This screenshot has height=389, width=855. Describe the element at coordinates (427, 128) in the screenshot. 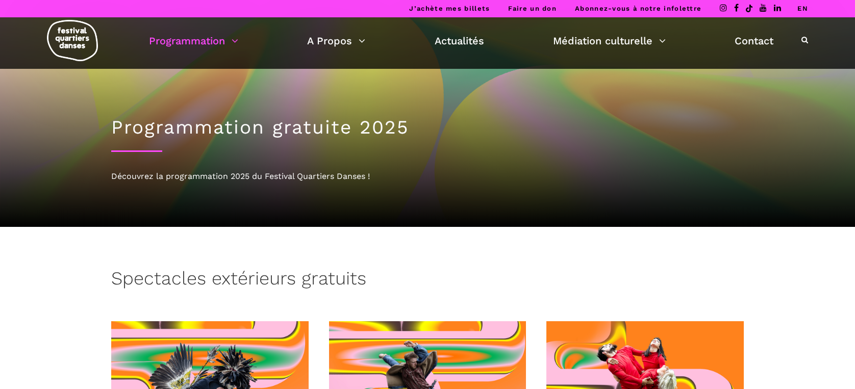

I see `h1: Programmation gratuite 2025` at that location.